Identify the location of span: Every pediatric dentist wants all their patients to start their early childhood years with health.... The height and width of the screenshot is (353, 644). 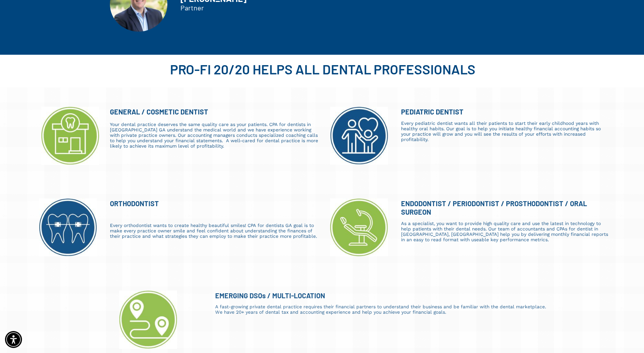
(501, 131).